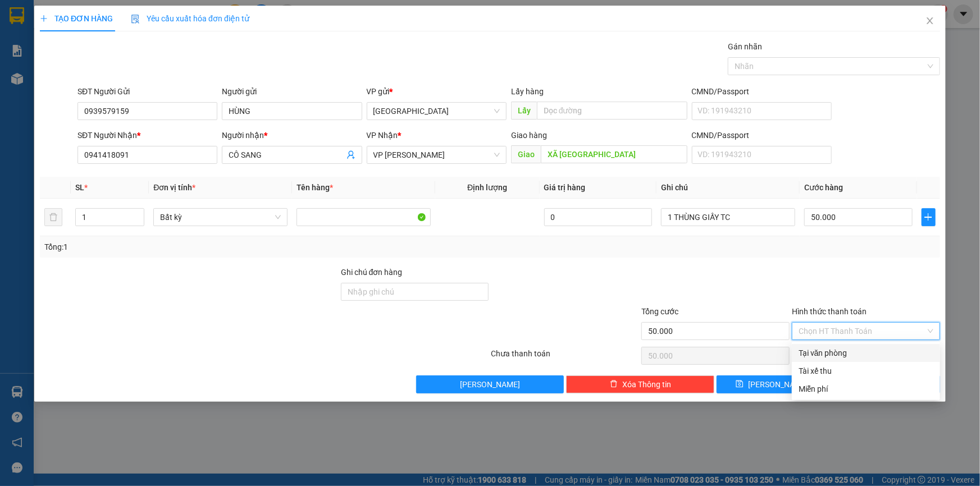  Describe the element at coordinates (527, 92) in the screenshot. I see `span: Lấy hàng` at that location.